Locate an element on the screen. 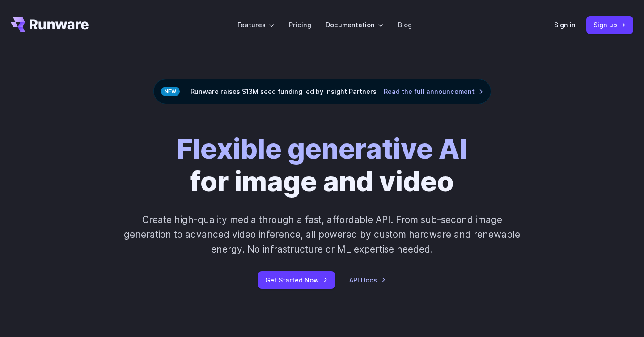 This screenshot has height=337, width=644. a: Read the full announcement is located at coordinates (433, 91).